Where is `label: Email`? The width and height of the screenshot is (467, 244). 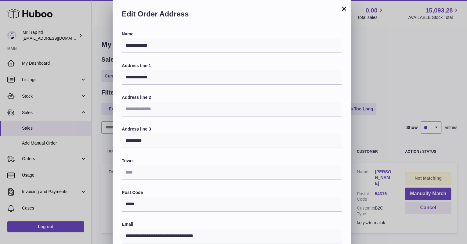
label: Email is located at coordinates (232, 224).